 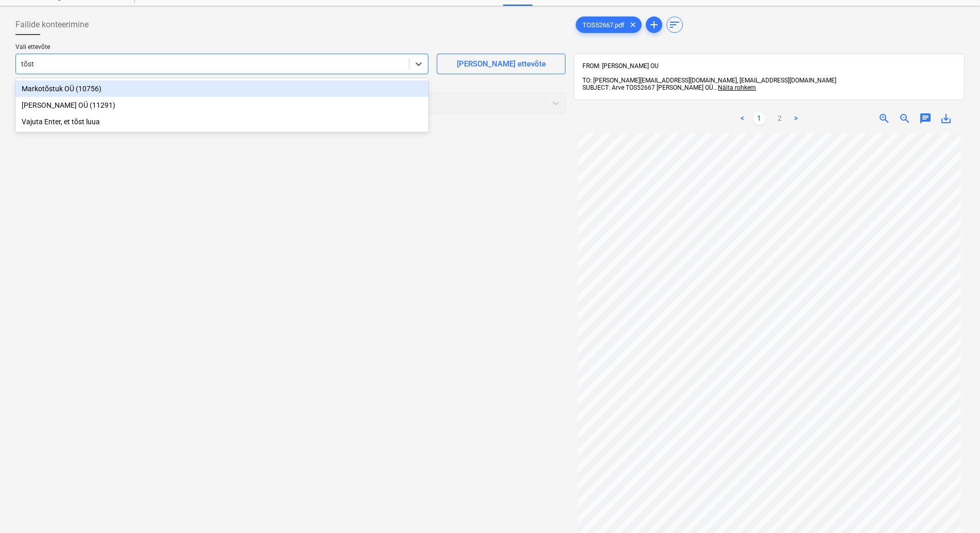 I want to click on div: TOS52667.pdf, so click(x=609, y=25).